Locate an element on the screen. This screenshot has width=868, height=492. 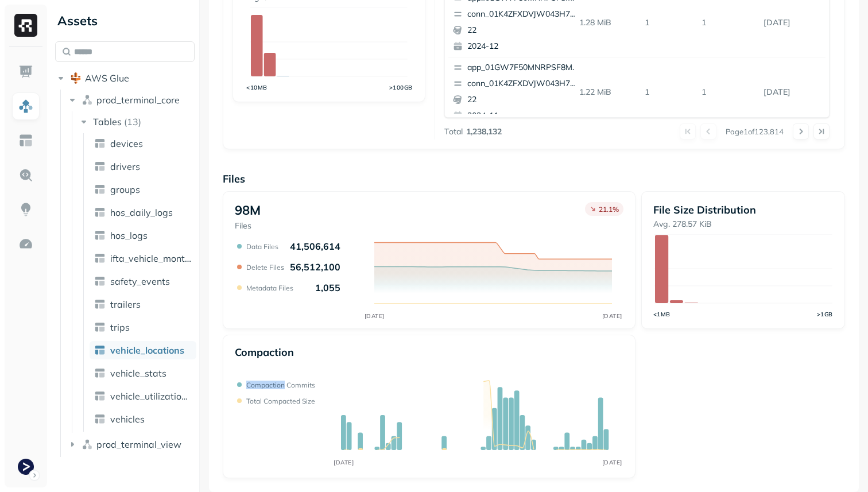
a: vehicle_locations is located at coordinates (143, 350).